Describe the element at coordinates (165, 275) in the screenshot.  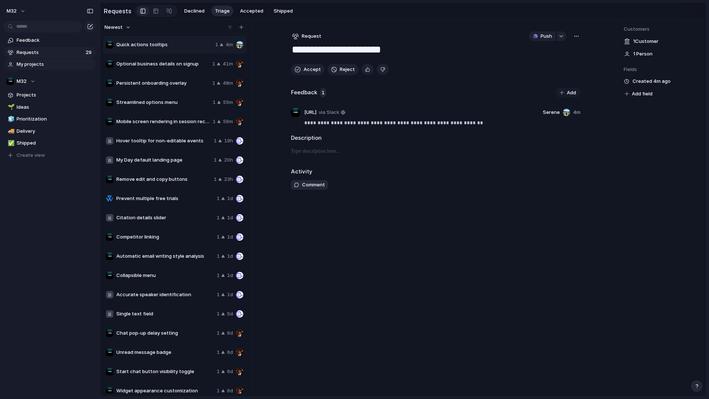
I see `span: Collapsible menu` at that location.